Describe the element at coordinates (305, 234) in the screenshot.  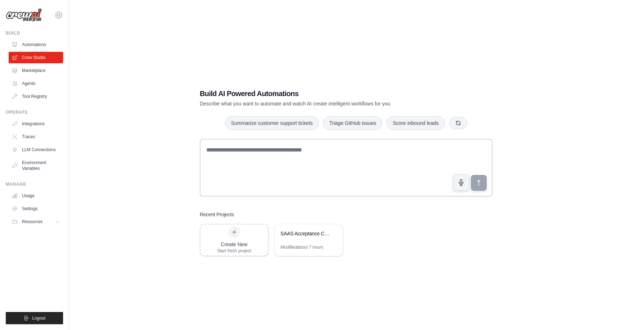
I see `div: SAAS Acceptance Criteria Builder` at that location.